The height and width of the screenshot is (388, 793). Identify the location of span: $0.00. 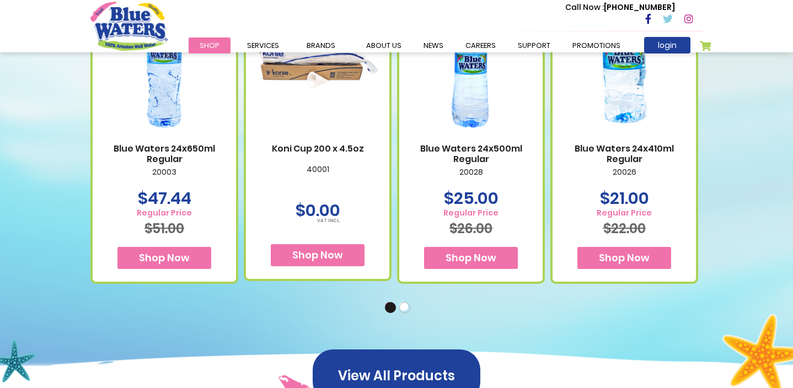
(318, 210).